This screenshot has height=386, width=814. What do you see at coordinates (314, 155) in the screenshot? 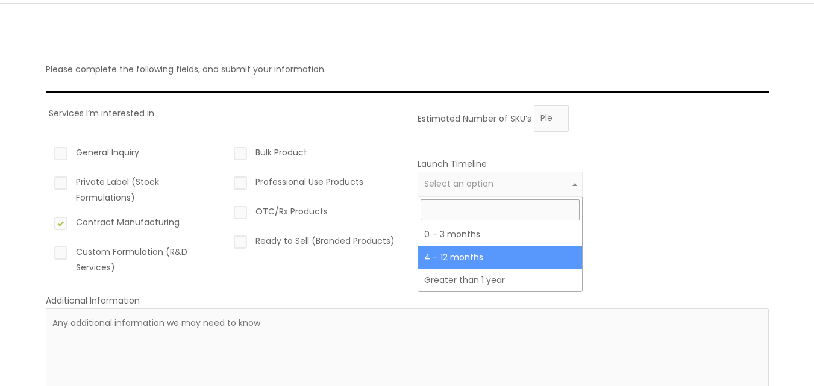
I see `label: Bulk Product` at bounding box center [314, 155].